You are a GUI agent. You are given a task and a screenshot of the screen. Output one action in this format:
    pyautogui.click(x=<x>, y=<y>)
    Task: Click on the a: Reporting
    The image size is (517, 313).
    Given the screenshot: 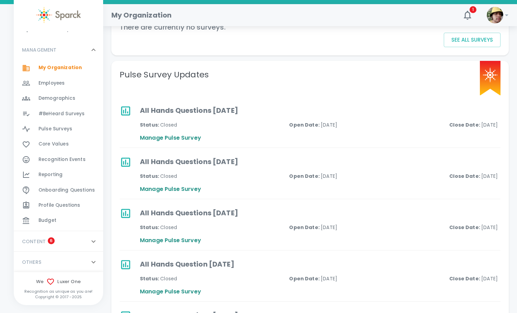 What is the action you would take?
    pyautogui.click(x=58, y=175)
    